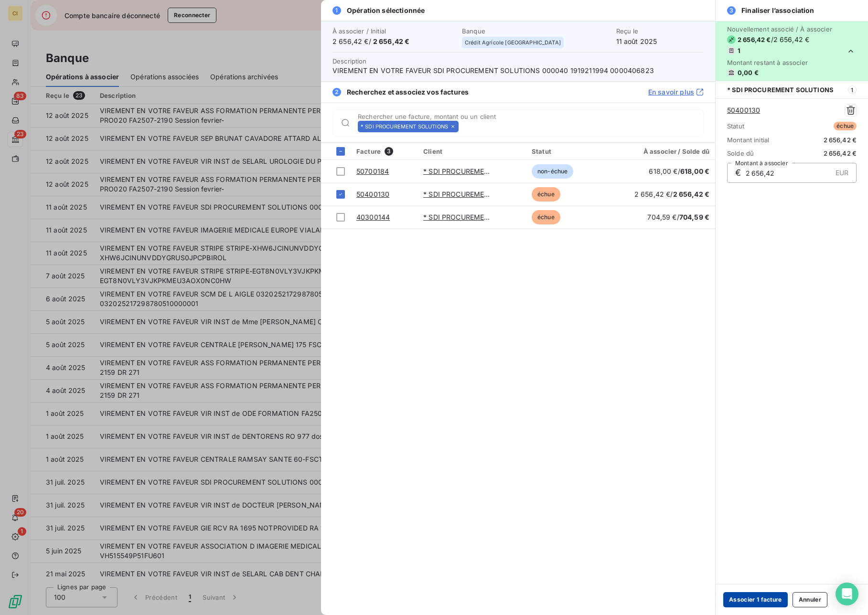 The image size is (868, 615). What do you see at coordinates (741, 153) in the screenshot?
I see `span: Solde dû` at bounding box center [741, 153].